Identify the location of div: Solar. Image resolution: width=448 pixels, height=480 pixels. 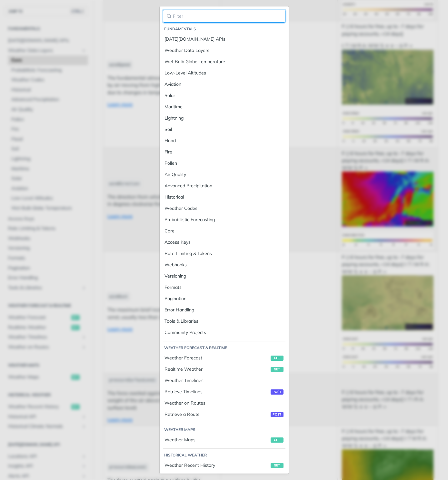
(224, 95).